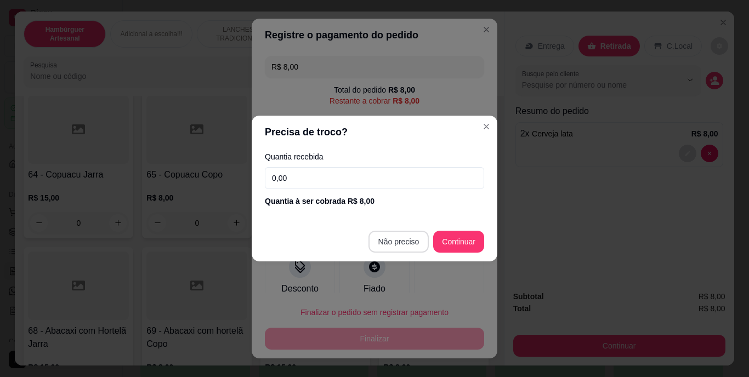  I want to click on button: Close, so click(486, 127).